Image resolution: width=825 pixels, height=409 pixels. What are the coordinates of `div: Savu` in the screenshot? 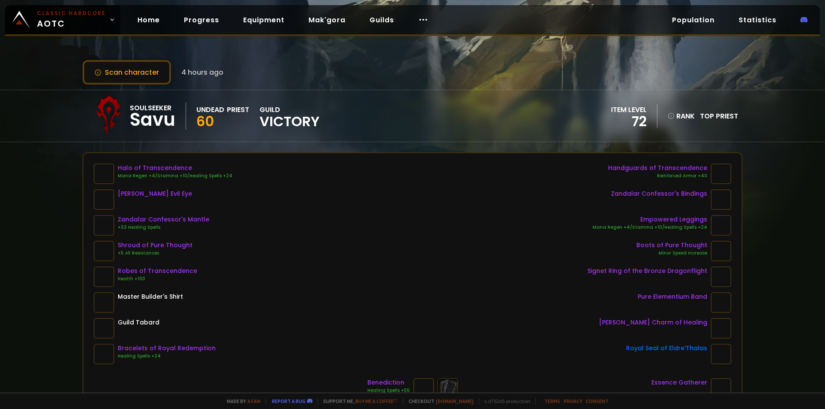 It's located at (153, 120).